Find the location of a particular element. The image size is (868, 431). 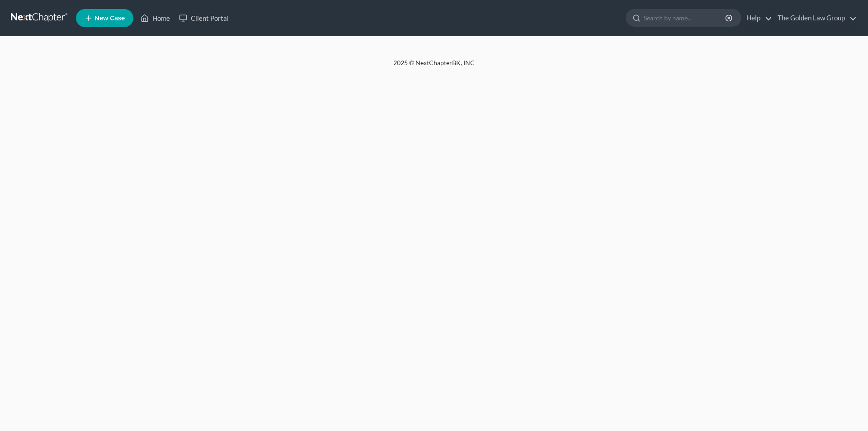

a: The Golden Law Group is located at coordinates (815, 18).